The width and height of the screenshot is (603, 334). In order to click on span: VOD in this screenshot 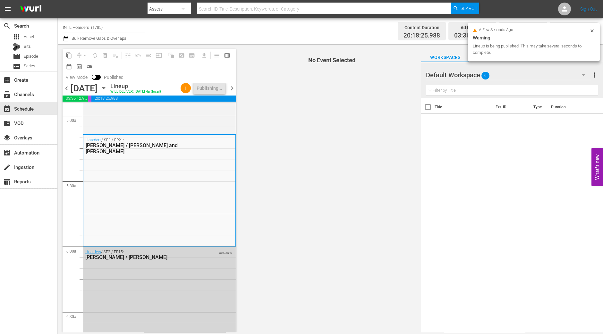, I will do `click(7, 123)`.